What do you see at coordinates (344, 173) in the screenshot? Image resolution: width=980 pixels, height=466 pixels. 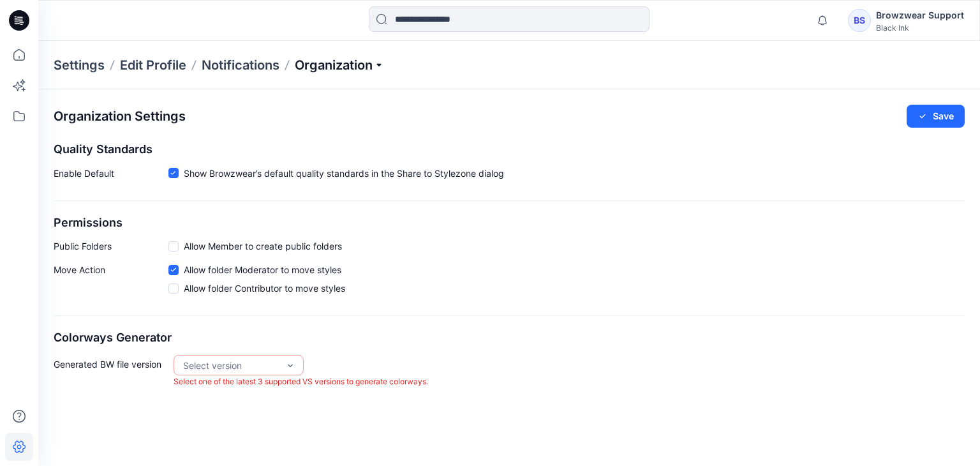 I see `span: Show Browzwear’s default quality standards in the Share to Stylezone dialog` at bounding box center [344, 173].